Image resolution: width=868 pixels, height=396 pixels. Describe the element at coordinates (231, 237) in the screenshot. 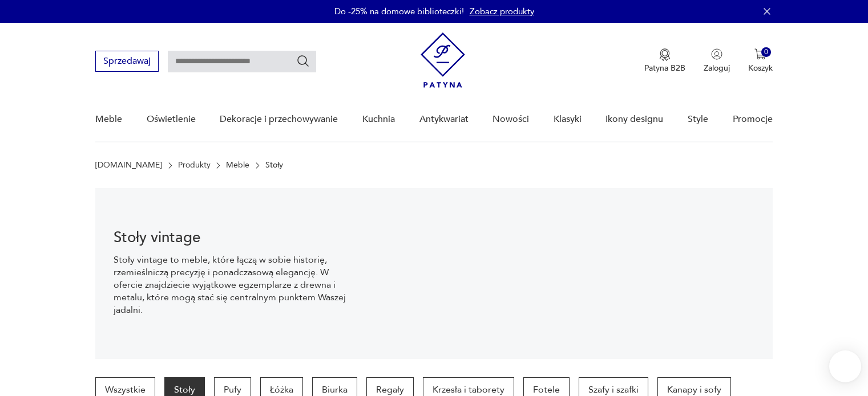

I see `h1: Stoły vintage` at that location.